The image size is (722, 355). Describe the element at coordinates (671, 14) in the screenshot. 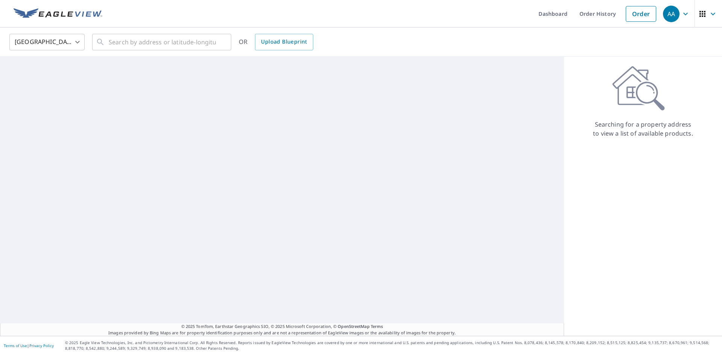

I see `div: AA` at that location.